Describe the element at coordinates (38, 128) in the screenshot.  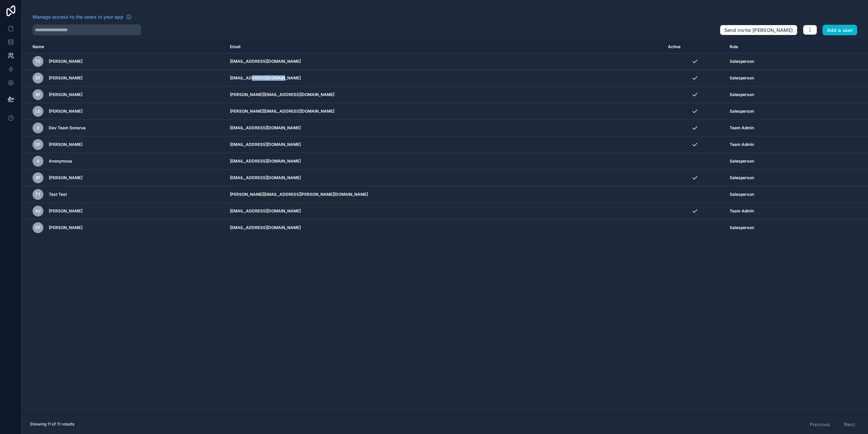
I see `span: D` at that location.